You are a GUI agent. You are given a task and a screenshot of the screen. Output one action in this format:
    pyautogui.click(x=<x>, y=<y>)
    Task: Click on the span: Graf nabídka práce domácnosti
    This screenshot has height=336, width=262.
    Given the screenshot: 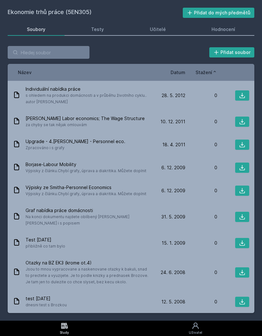 What is the action you would take?
    pyautogui.click(x=88, y=210)
    